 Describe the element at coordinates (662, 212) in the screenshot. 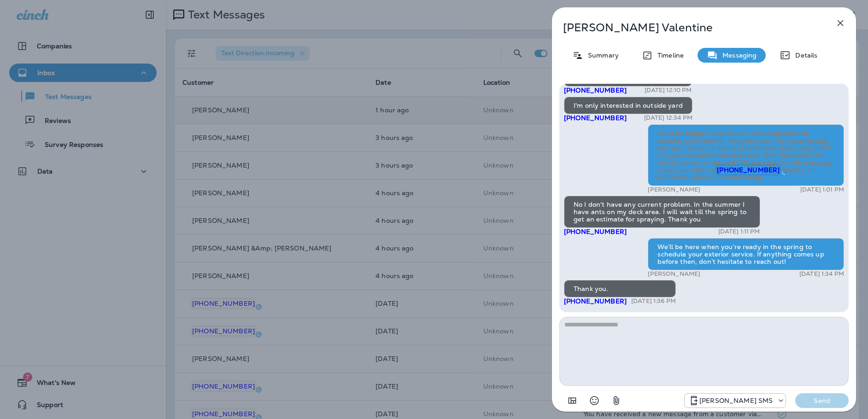

I see `div: No I don't have any current problem. In the summer I have ants on my deck area. I will wait till ...` at that location.